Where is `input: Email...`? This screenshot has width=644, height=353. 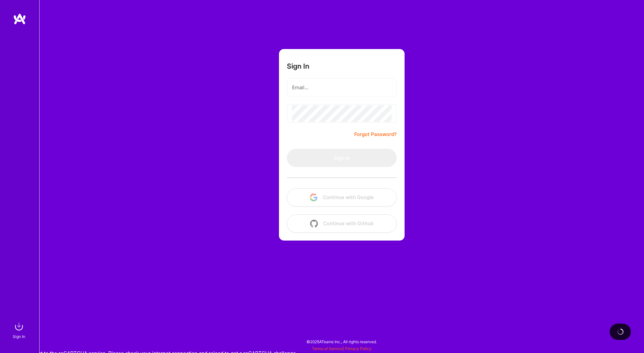 input: Email... is located at coordinates (342, 87).